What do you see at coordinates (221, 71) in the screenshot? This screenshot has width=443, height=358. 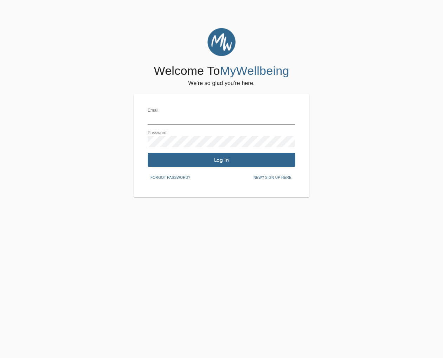 I see `h4: Welcome To` at bounding box center [221, 71].